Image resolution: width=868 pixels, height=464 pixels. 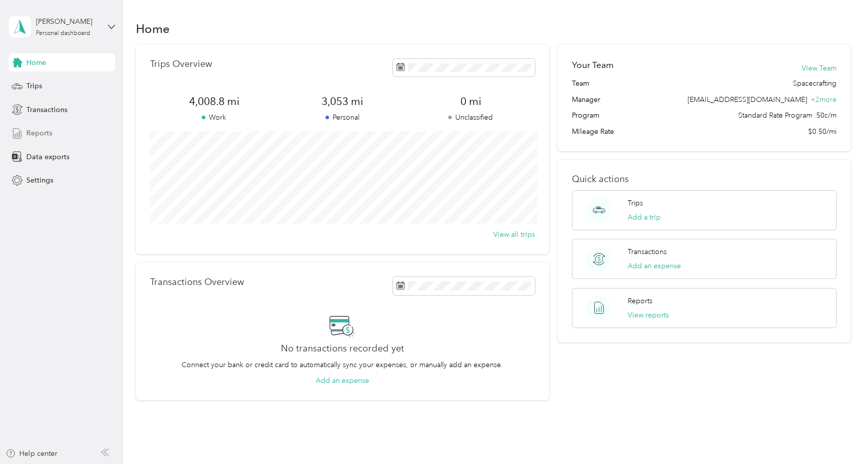 What do you see at coordinates (48, 157) in the screenshot?
I see `span: Data exports` at bounding box center [48, 157].